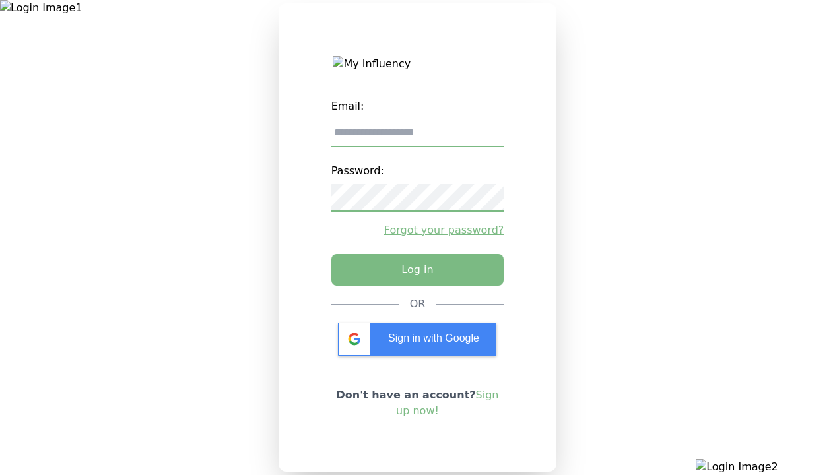 The width and height of the screenshot is (835, 475). I want to click on label: Password:, so click(418, 171).